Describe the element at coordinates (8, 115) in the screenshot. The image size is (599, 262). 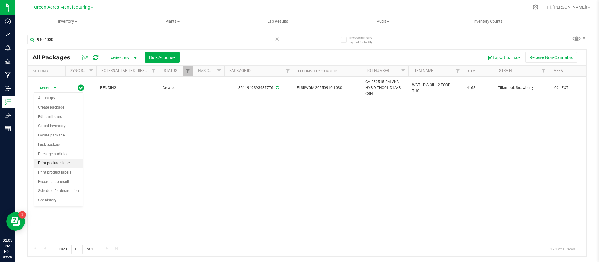
I see `inline-svg: Outbound` at that location.